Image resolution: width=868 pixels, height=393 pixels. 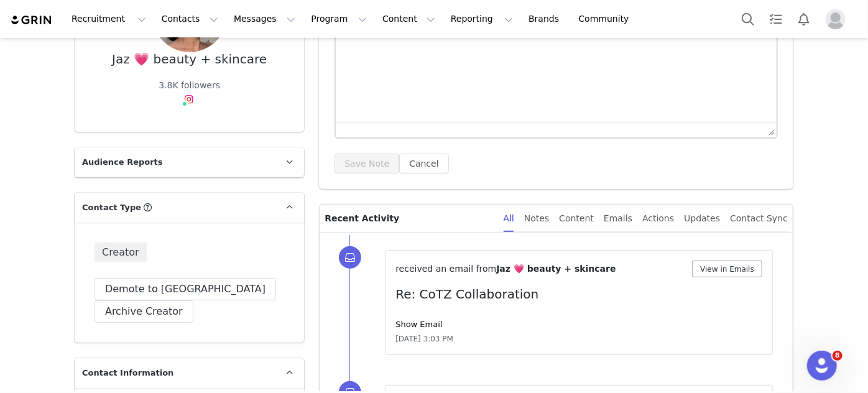 I want to click on span: Contact Information, so click(x=128, y=373).